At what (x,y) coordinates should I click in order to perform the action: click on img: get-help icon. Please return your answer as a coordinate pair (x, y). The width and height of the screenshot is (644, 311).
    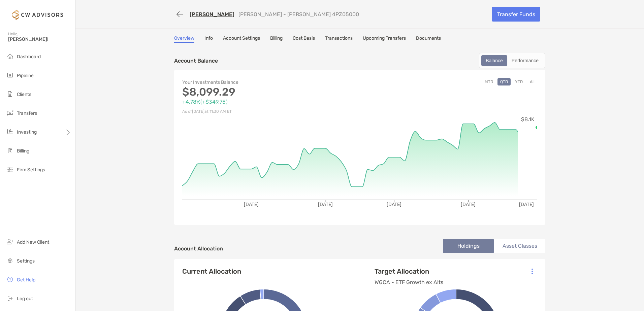
    Looking at the image, I should click on (10, 279).